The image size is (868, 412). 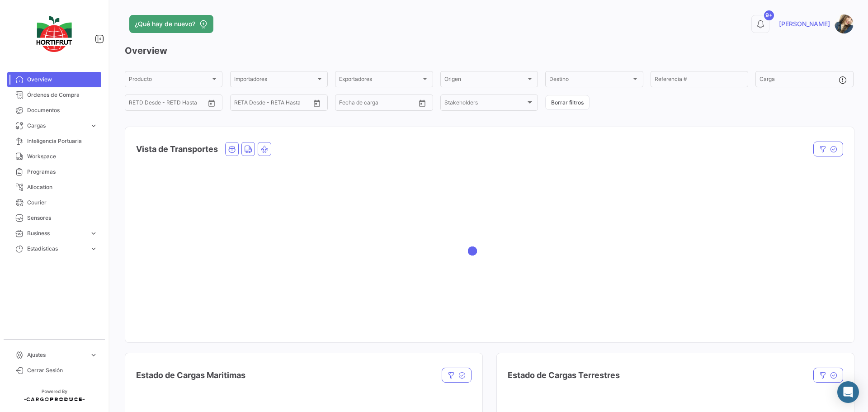 What do you see at coordinates (62, 370) in the screenshot?
I see `span: Cerrar Sesión` at bounding box center [62, 370].